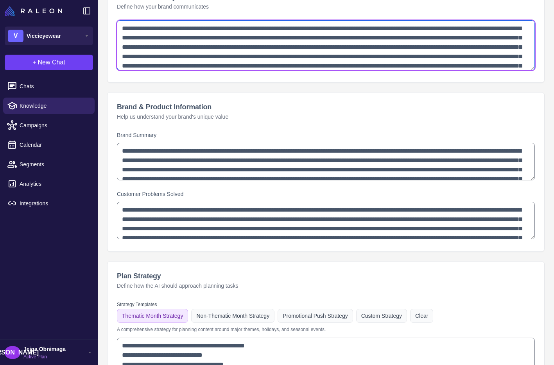 This screenshot has height=365, width=554. Describe the element at coordinates (52, 63) in the screenshot. I see `span: New Chat` at that location.